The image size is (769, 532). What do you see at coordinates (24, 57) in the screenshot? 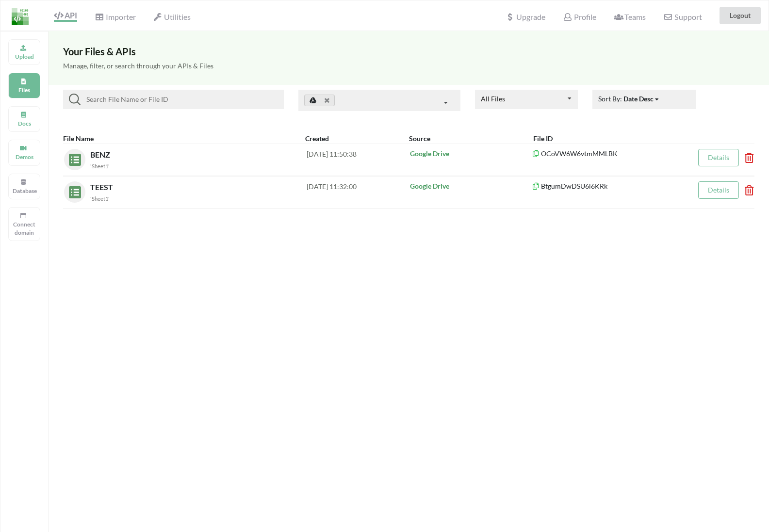
I see `p: Upload` at bounding box center [24, 57].